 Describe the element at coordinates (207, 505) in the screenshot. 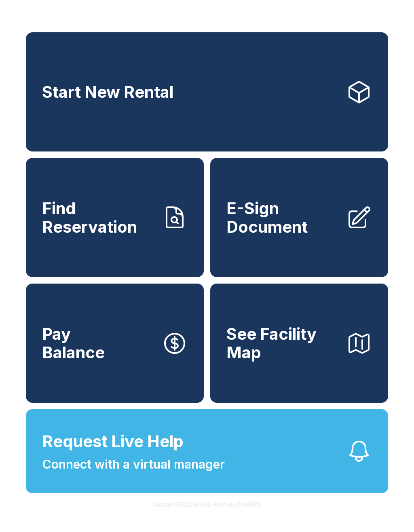

I see `button: VersionPE2CWShLHxwLdo7nhiB05` at that location.